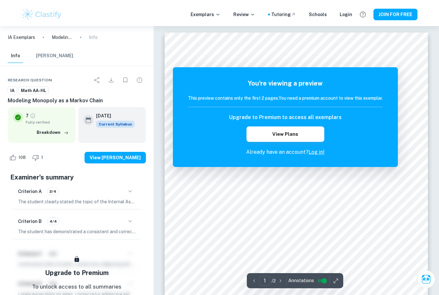 Image resolution: width=439 pixels, height=295 pixels. What do you see at coordinates (53, 188) in the screenshot?
I see `span: 2/4` at bounding box center [53, 188].